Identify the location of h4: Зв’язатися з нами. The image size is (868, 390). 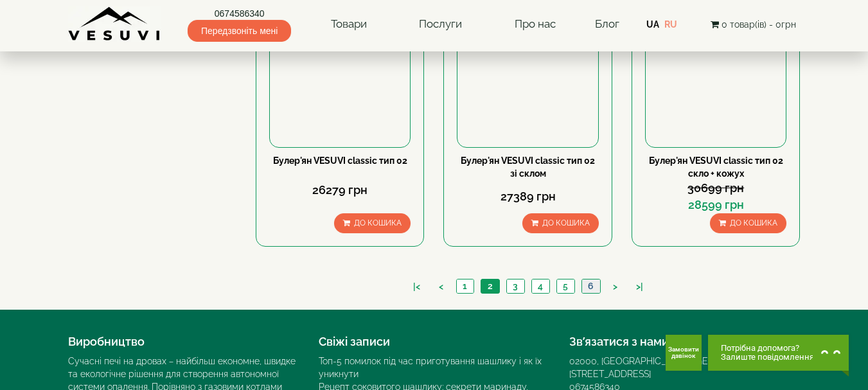
(685, 342).